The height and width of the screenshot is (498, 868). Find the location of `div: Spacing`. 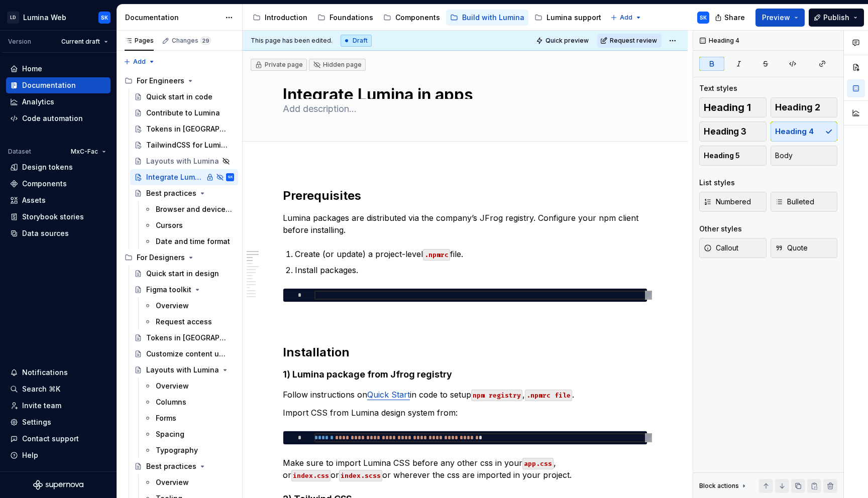

div: Spacing is located at coordinates (170, 434).